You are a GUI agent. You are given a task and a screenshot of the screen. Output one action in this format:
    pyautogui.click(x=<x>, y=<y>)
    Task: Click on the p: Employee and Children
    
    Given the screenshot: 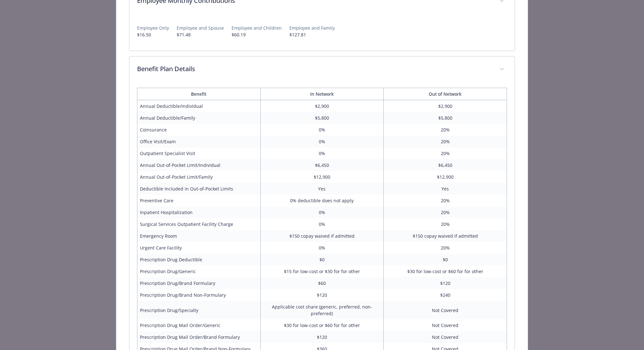 What is the action you would take?
    pyautogui.click(x=257, y=28)
    